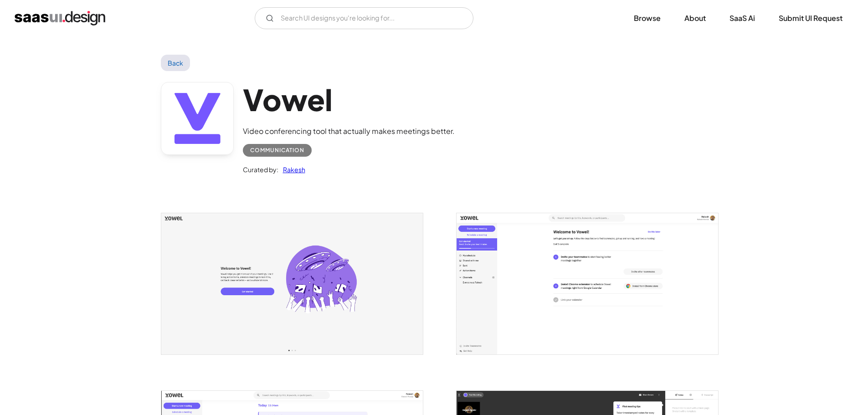  Describe the element at coordinates (277, 150) in the screenshot. I see `div: Communication` at that location.